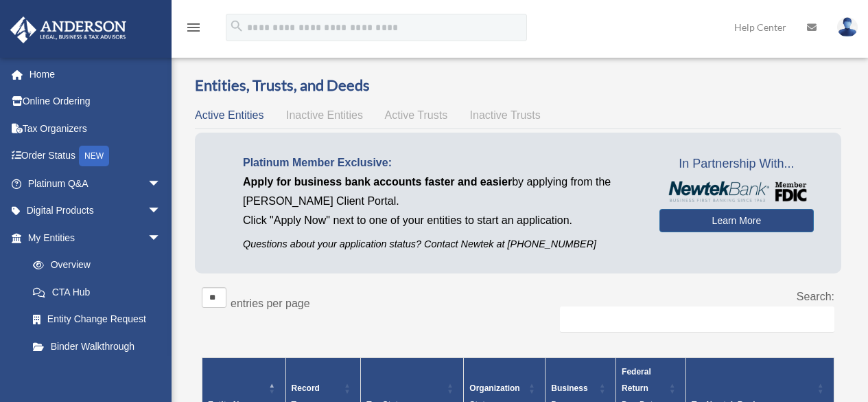 The width and height of the screenshot is (868, 402). Describe the element at coordinates (230, 114) in the screenshot. I see `span: Active Entities` at that location.